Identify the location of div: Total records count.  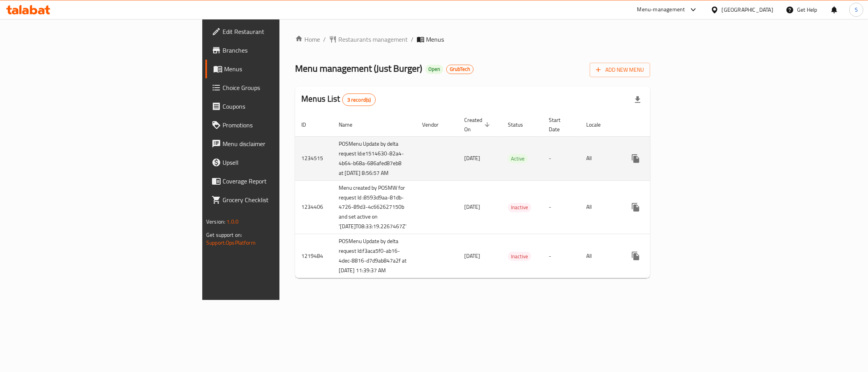
(359, 100).